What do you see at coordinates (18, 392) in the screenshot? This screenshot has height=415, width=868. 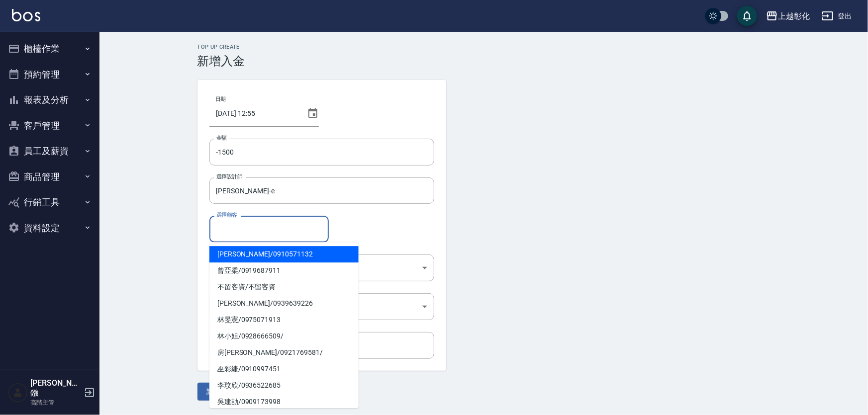 I see `img: Person` at bounding box center [18, 392].